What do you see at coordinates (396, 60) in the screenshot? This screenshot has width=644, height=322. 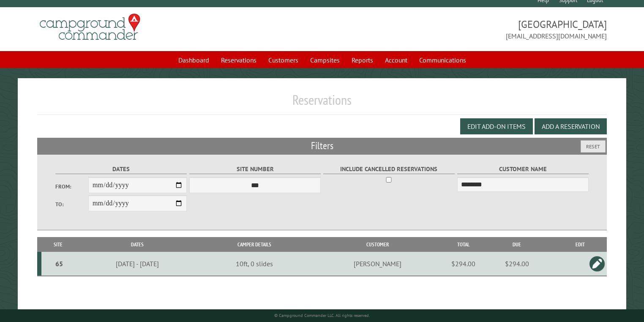 I see `a: Account` at bounding box center [396, 60].